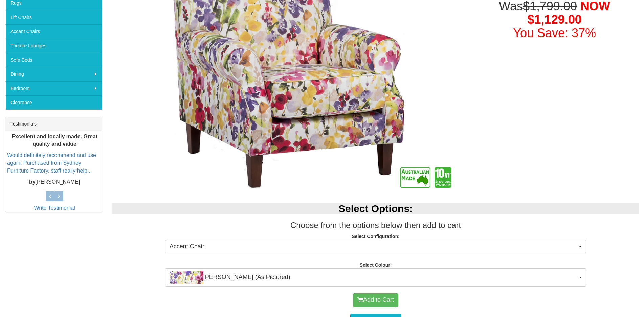  Describe the element at coordinates (54, 31) in the screenshot. I see `a: Accent Chairs` at that location.